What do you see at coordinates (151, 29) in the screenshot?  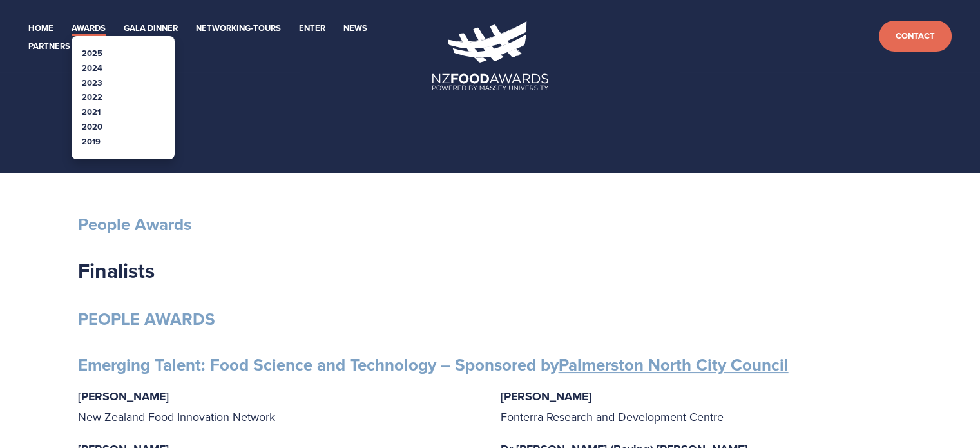 I see `a: Gala Dinner` at bounding box center [151, 29].